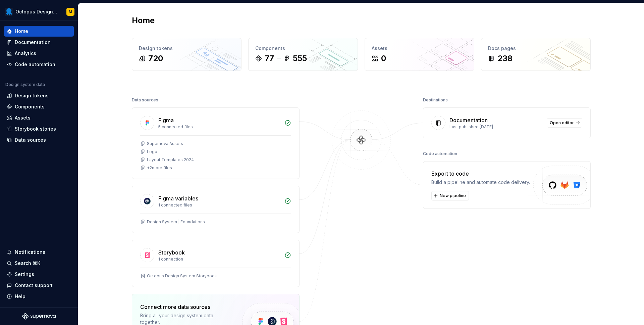 This screenshot has width=644, height=325. I want to click on a: Assets0, so click(419, 54).